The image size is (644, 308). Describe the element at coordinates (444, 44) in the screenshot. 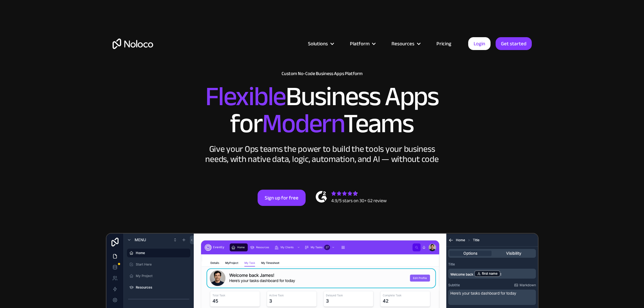

I see `a: Pricing` at that location.